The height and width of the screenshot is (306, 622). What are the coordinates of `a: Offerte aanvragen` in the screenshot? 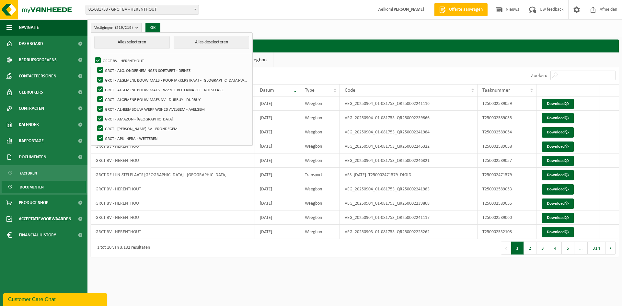 It's located at (460, 10).